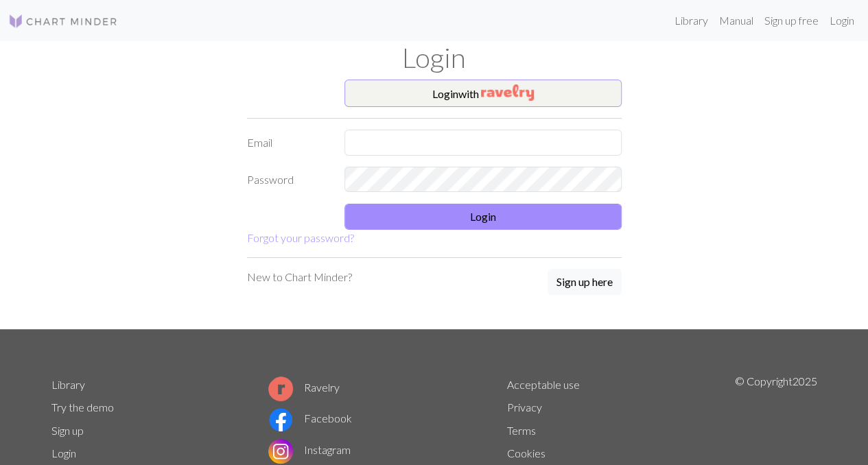 The image size is (868, 465). Describe the element at coordinates (309, 450) in the screenshot. I see `a: Instagram` at that location.